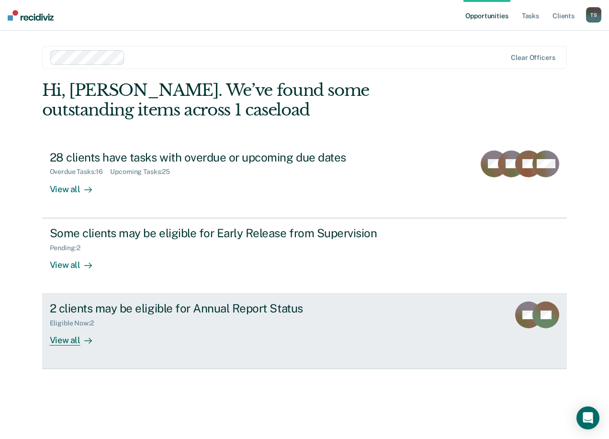 The width and height of the screenshot is (609, 439). Describe the element at coordinates (218, 157) in the screenshot. I see `div: 28 clients have tasks with overdue or upcoming due dates` at that location.